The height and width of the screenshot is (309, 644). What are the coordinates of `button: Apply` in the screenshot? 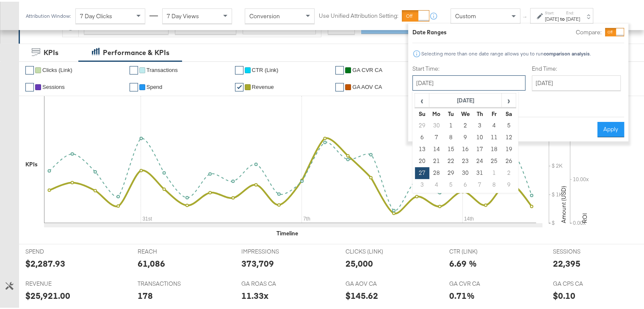 It's located at (611, 128).